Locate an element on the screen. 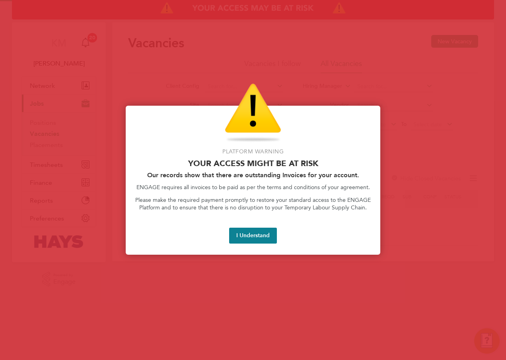 The height and width of the screenshot is (360, 506). div: Access At Risk is located at coordinates (253, 180).